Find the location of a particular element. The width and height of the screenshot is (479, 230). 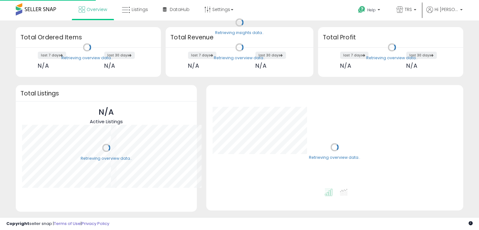

div: seller snap | | is located at coordinates (58, 224).